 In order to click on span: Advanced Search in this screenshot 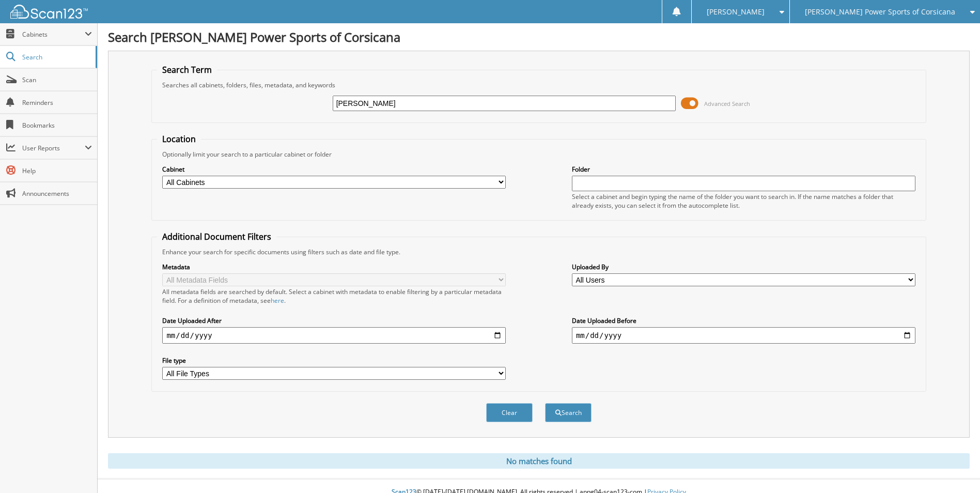, I will do `click(727, 104)`.